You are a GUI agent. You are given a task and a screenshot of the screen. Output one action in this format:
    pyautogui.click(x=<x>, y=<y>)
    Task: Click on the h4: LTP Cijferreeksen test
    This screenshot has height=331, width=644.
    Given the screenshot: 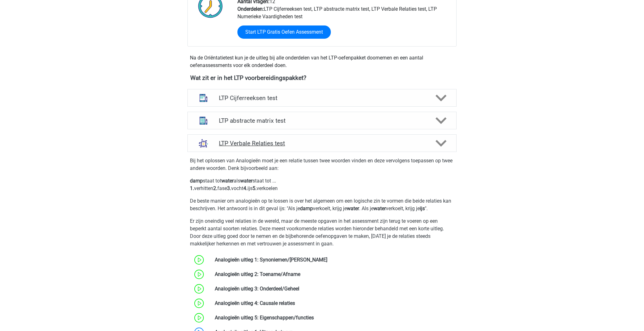 What is the action you would take?
    pyautogui.click(x=322, y=98)
    